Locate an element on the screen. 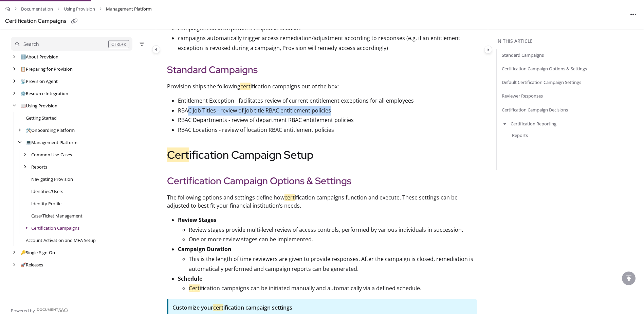 The width and height of the screenshot is (644, 314). h2: Certification Campaign Options & Settings is located at coordinates (322, 181).